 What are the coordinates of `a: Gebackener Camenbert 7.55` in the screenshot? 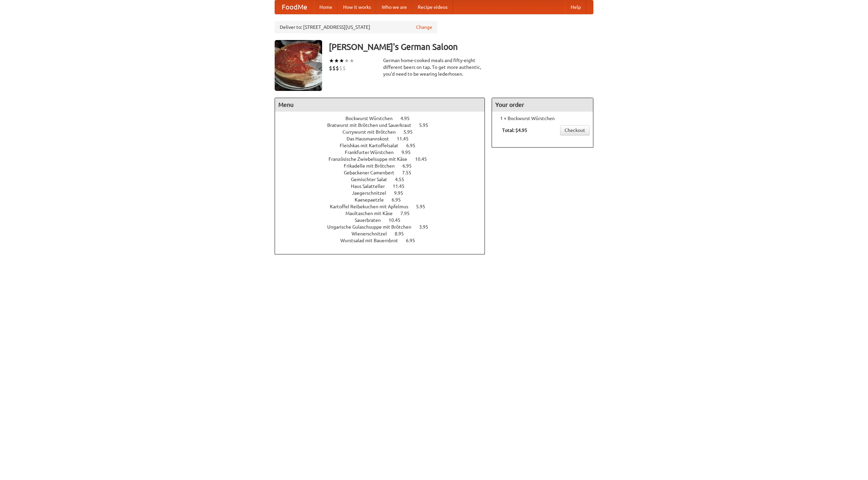 It's located at (384, 173).